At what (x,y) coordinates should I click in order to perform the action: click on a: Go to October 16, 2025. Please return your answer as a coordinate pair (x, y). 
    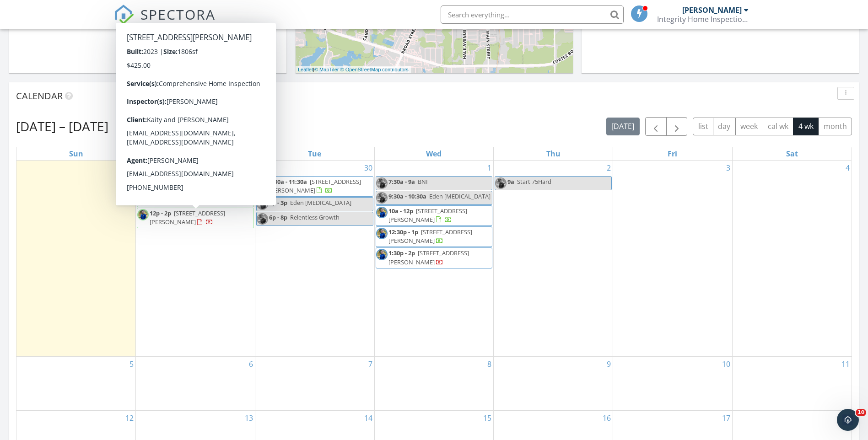
    Looking at the image, I should click on (607, 418).